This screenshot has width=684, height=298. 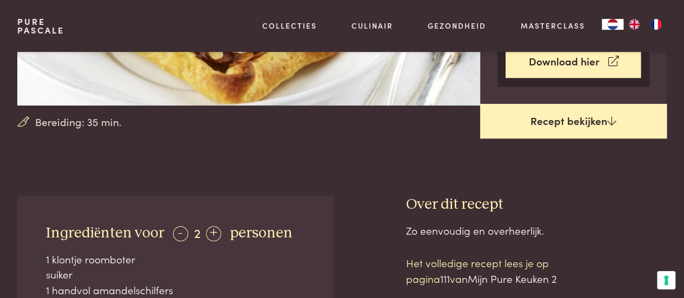 I want to click on p: Het volledige recept lees je op pagina van, so click(x=498, y=270).